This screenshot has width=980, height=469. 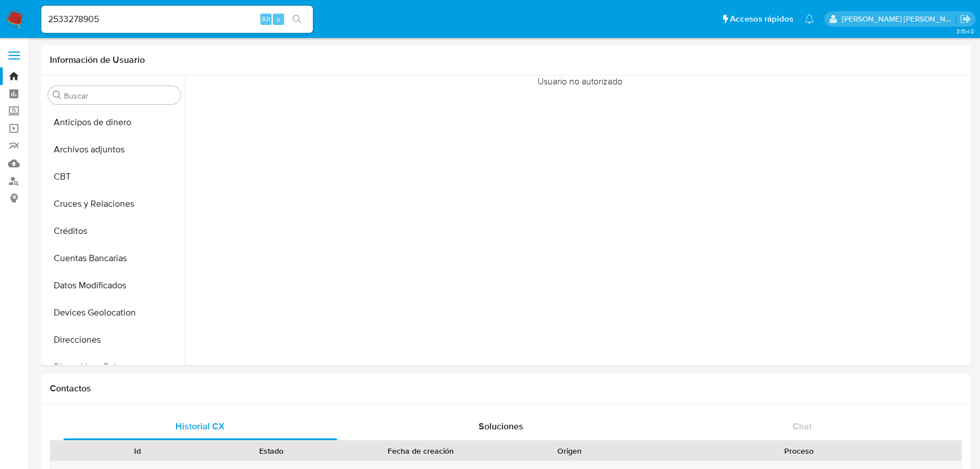 I want to click on button: CBT, so click(x=115, y=176).